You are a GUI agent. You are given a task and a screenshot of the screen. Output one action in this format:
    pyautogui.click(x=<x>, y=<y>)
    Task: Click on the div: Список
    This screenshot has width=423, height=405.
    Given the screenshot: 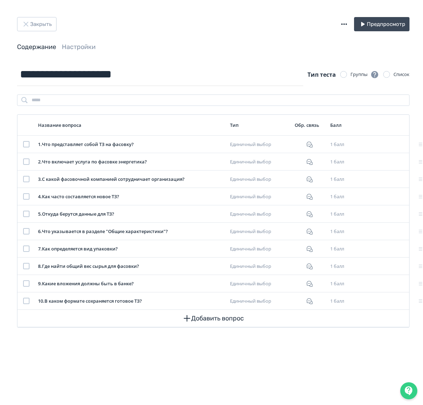 What is the action you would take?
    pyautogui.click(x=401, y=75)
    